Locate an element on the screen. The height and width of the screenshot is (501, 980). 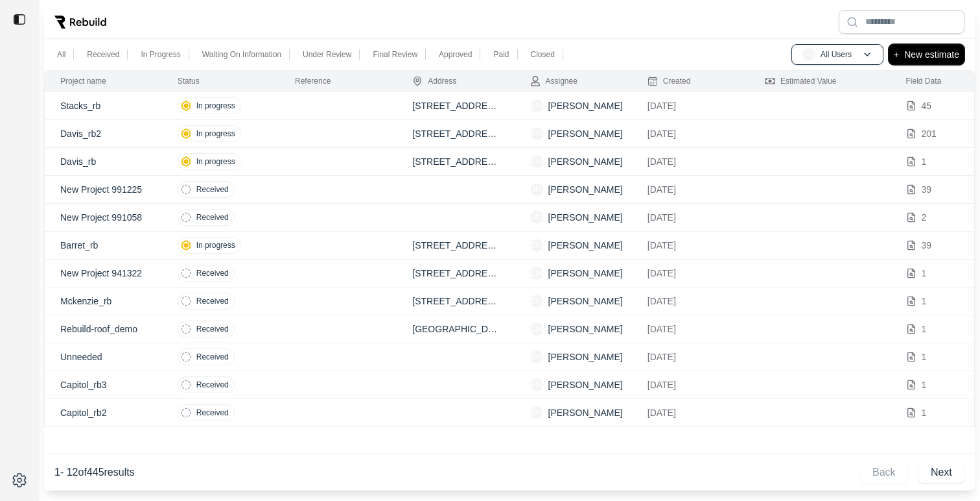
p: Waiting On Information is located at coordinates (242, 54).